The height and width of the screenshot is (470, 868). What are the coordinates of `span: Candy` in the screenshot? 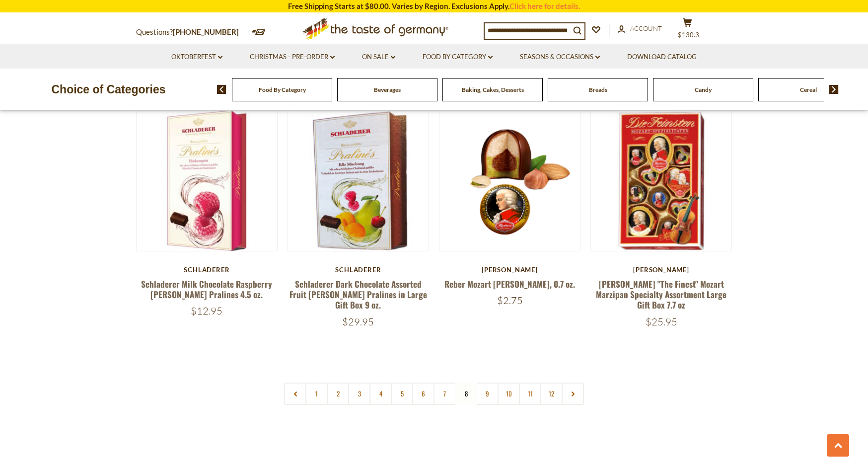 It's located at (704, 89).